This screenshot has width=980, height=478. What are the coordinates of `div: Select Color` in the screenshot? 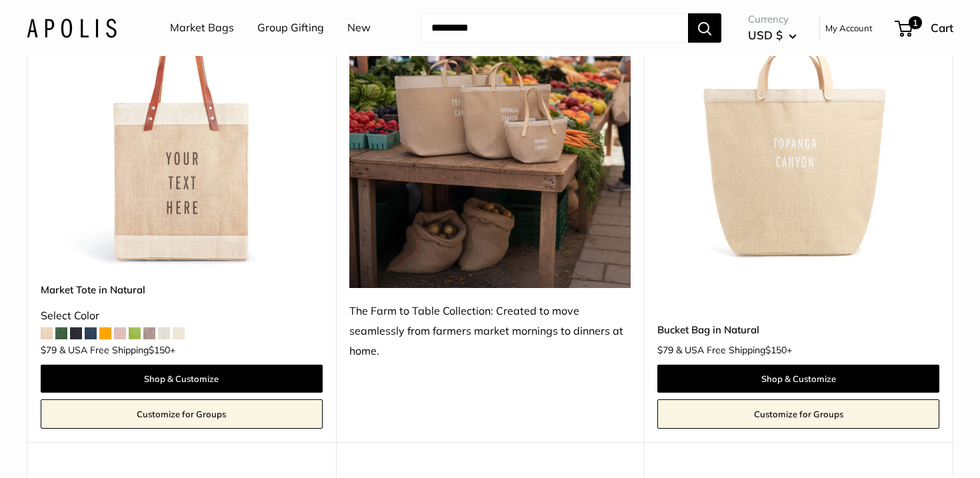 It's located at (181, 316).